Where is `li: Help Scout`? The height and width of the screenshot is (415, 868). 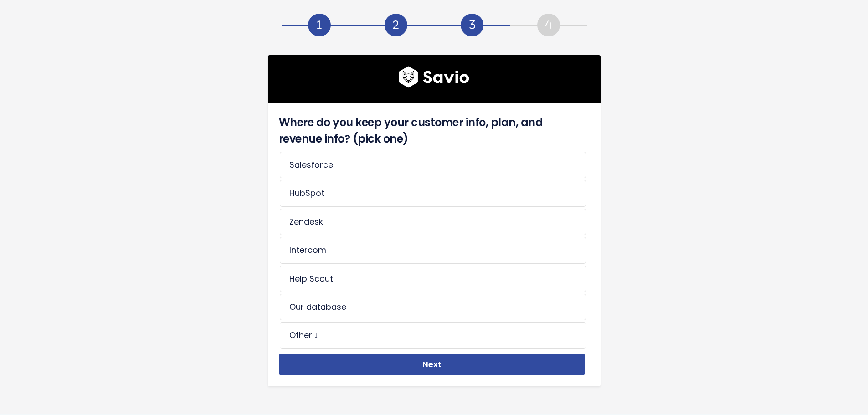
li: Help Scout is located at coordinates (433, 279).